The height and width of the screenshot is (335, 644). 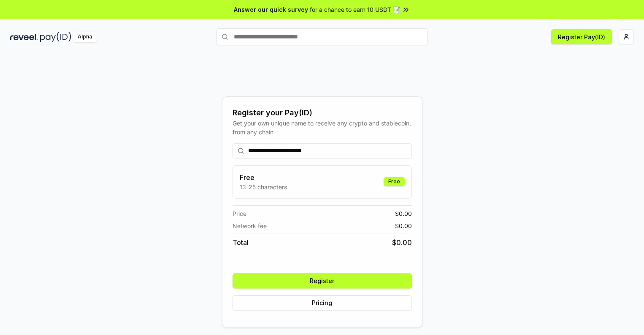 I want to click on span: for a chance to earn 10 USDT 📝, so click(x=354, y=9).